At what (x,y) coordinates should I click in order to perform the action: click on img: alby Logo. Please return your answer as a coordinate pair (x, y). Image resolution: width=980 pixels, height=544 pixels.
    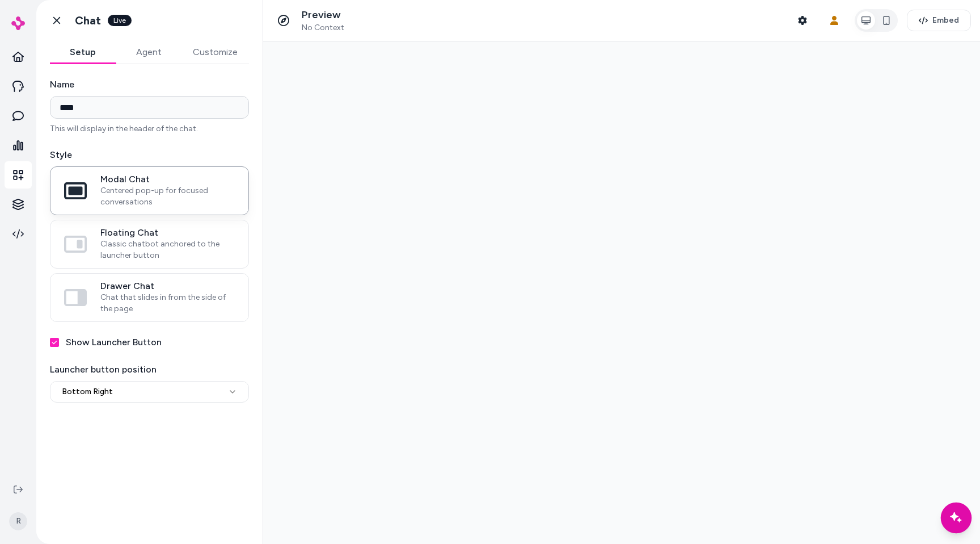
    Looking at the image, I should click on (19, 24).